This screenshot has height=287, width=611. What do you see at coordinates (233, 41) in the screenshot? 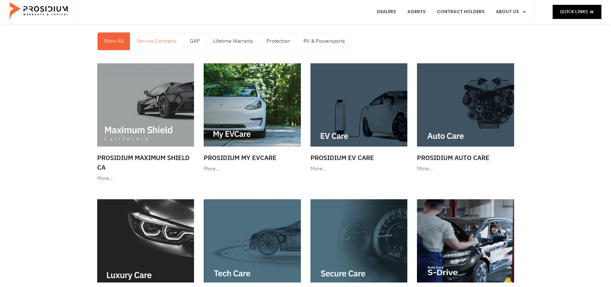
I see `a: Lifetime Warranty` at bounding box center [233, 41].